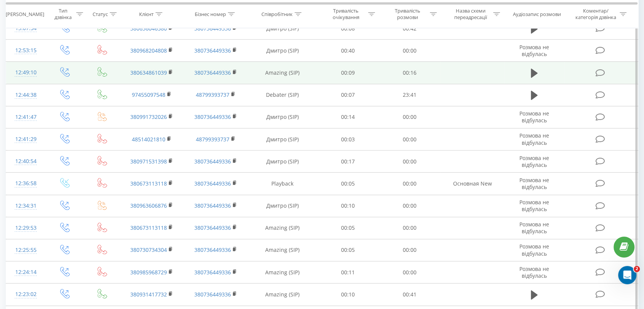 Image resolution: width=644 pixels, height=309 pixels. I want to click on td: 00:09, so click(348, 73).